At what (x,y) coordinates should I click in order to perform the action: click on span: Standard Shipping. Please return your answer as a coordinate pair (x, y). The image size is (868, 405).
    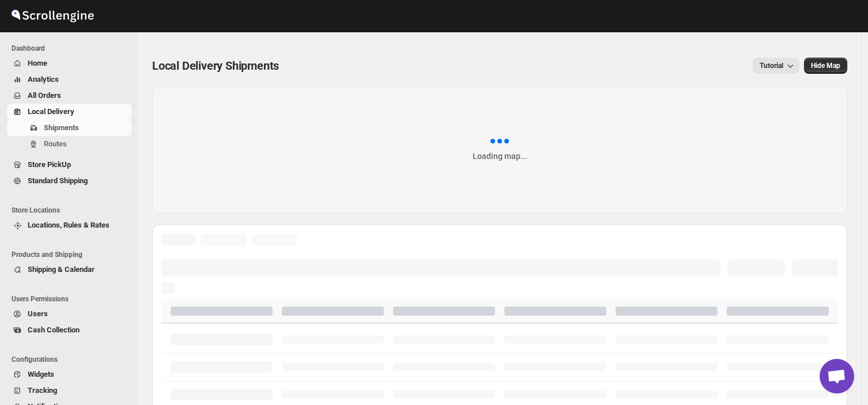
    Looking at the image, I should click on (58, 180).